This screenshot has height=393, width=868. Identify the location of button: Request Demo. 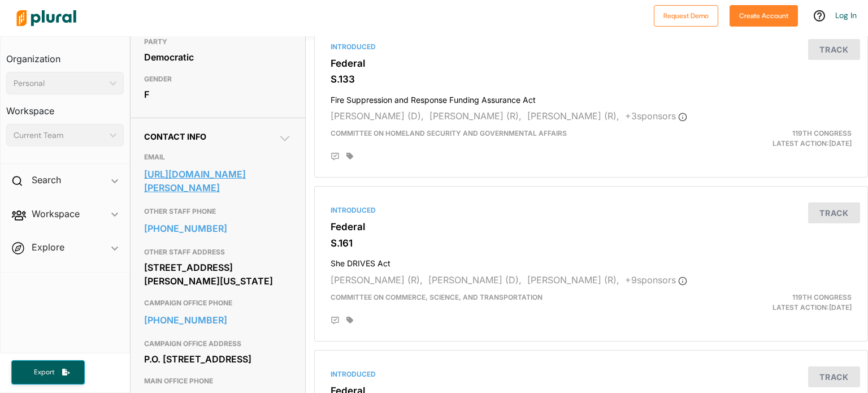
(686, 16).